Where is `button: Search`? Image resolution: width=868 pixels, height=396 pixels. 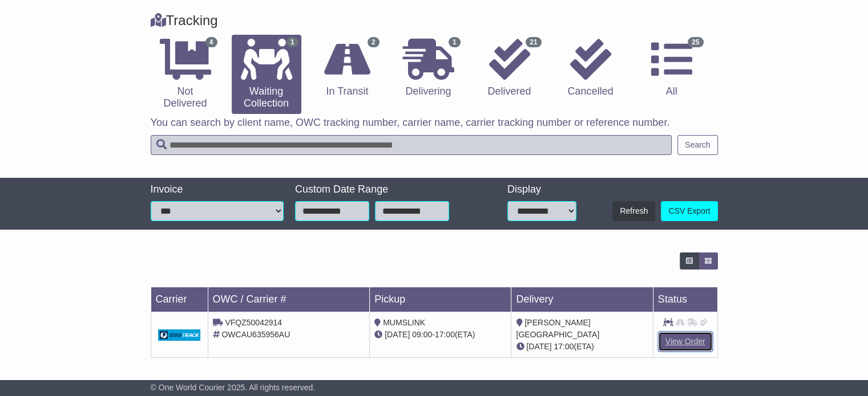 button: Search is located at coordinates (698, 145).